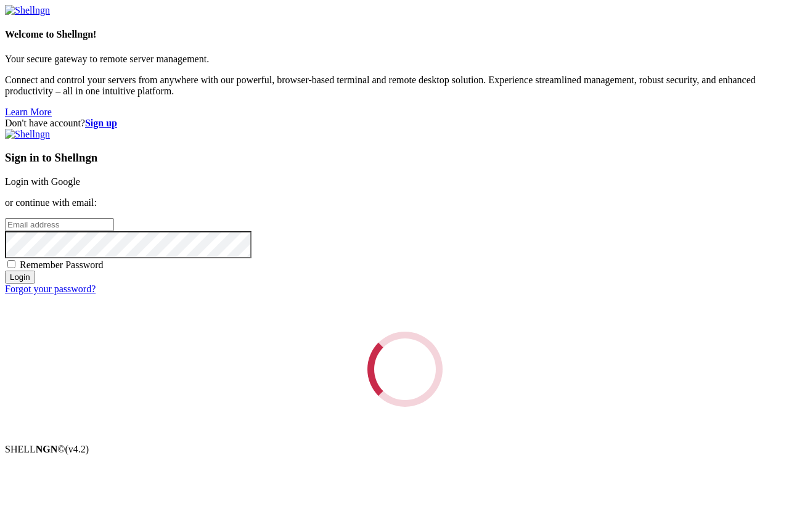 Image resolution: width=810 pixels, height=532 pixels. I want to click on a: Forgot your password?, so click(50, 289).